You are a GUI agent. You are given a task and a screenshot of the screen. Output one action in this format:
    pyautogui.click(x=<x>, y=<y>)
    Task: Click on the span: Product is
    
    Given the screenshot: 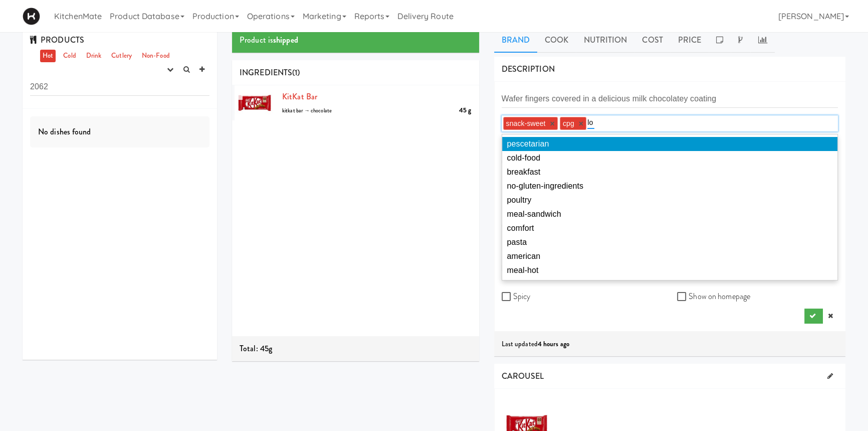 What is the action you would take?
    pyautogui.click(x=269, y=40)
    